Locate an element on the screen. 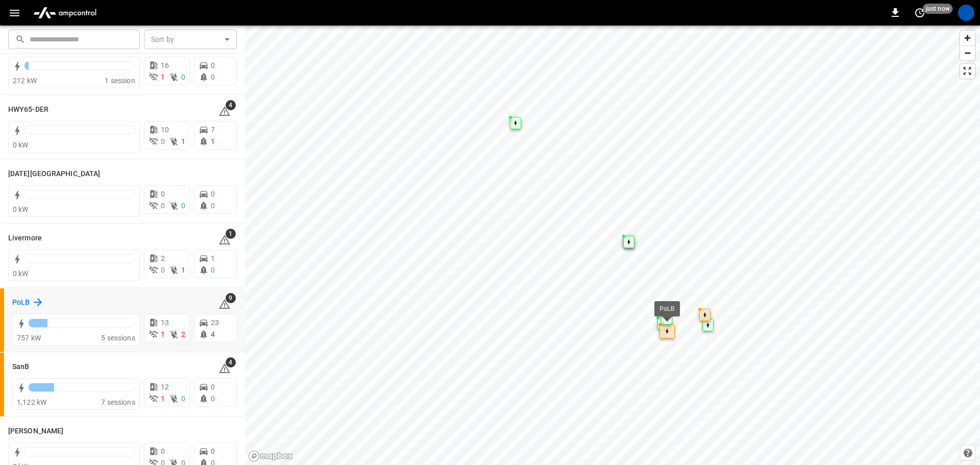 The image size is (980, 465). h6: SanB is located at coordinates (20, 367).